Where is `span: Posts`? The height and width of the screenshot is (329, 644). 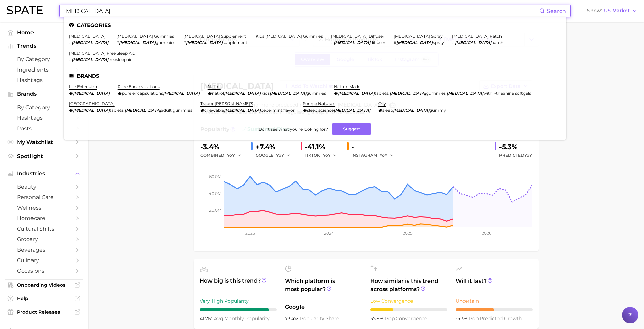 span: Posts is located at coordinates (44, 128).